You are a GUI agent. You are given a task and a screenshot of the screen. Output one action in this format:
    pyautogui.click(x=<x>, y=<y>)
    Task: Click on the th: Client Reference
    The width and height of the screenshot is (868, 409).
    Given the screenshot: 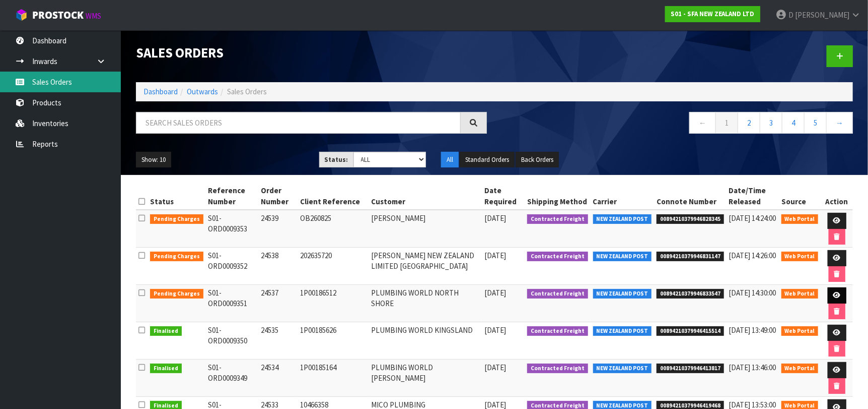 What is the action you would take?
    pyautogui.click(x=333, y=196)
    